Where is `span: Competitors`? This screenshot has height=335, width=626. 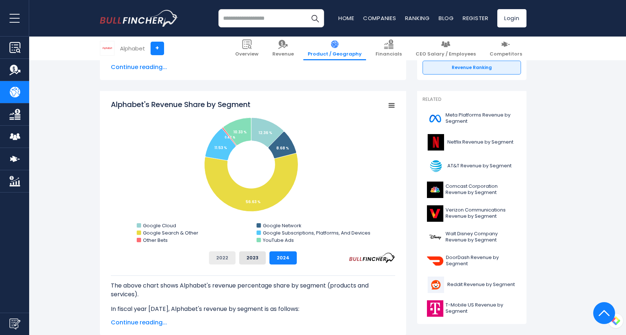
span: Competitors is located at coordinates (506, 54).